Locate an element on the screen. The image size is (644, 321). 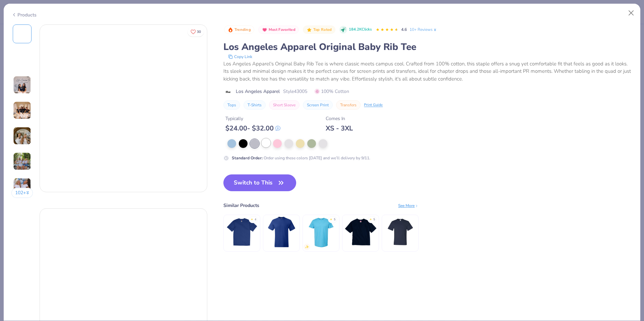
span: 100% Cotton is located at coordinates (332, 91).